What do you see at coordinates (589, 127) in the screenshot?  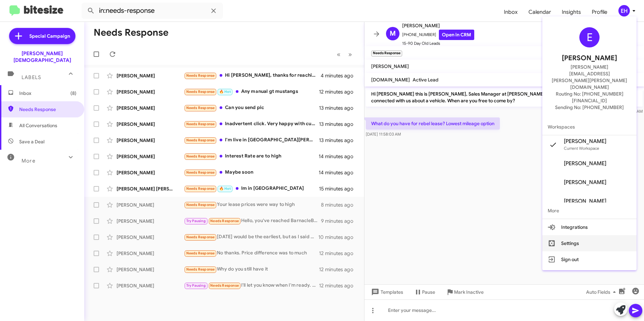 I see `span: Workspaces` at bounding box center [589, 127].